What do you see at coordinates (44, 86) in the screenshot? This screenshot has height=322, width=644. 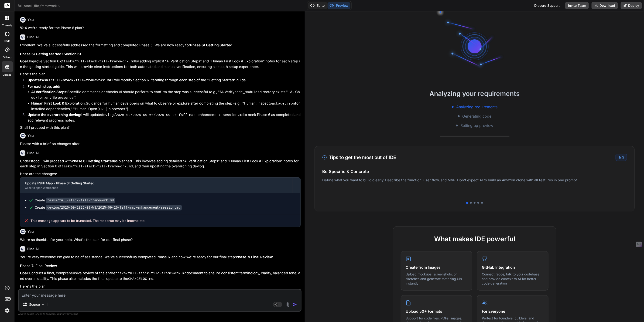 I see `strong: For each step, add:` at bounding box center [44, 86].